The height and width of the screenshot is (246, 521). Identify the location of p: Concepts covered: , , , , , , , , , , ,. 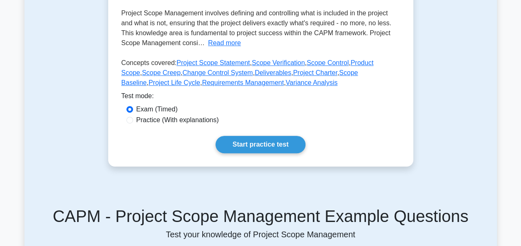
(261, 75).